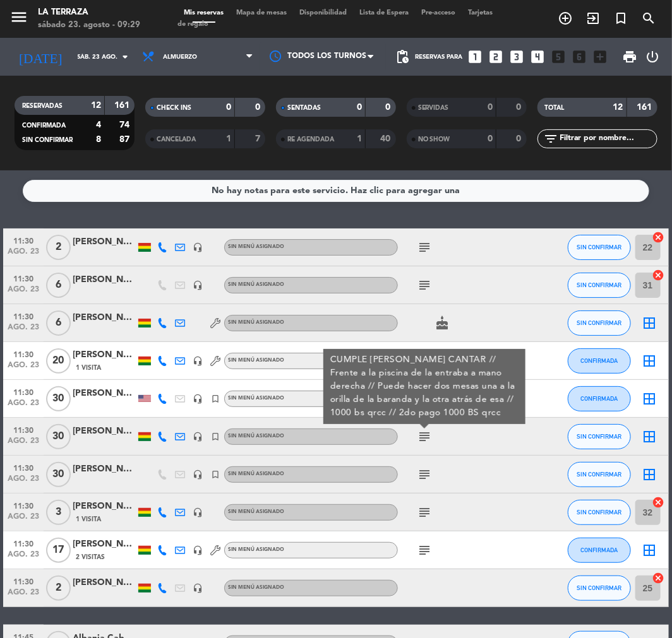 The image size is (672, 638). Describe the element at coordinates (336, 191) in the screenshot. I see `div: No hay notas para este servicio. Haz clic para agregar una` at that location.